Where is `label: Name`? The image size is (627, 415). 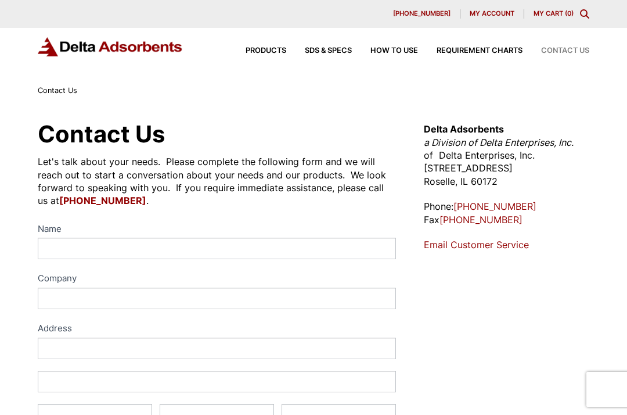 label: Name is located at coordinates (217, 229).